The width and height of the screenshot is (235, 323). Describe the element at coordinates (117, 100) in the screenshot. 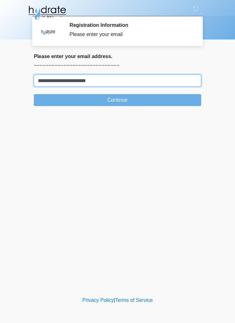

I see `button: Continue` at that location.